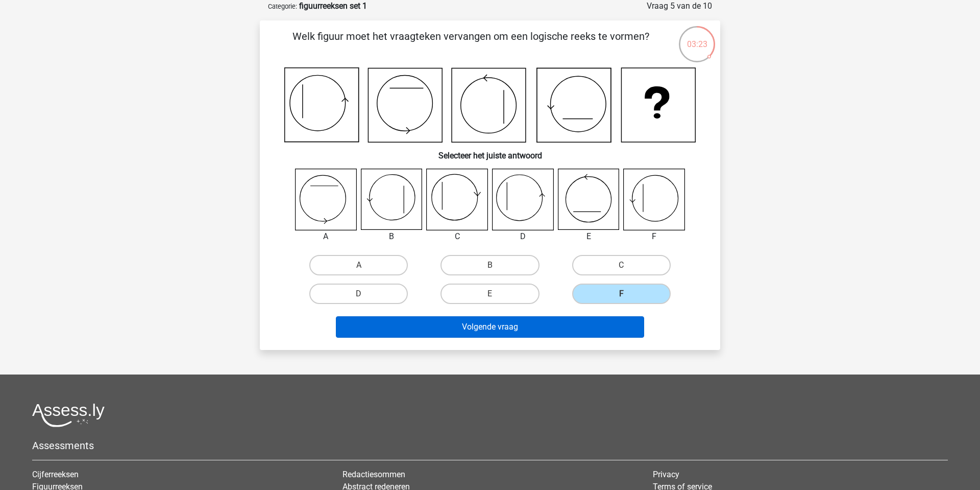 The height and width of the screenshot is (490, 980). Describe the element at coordinates (490, 294) in the screenshot. I see `label: E` at that location.